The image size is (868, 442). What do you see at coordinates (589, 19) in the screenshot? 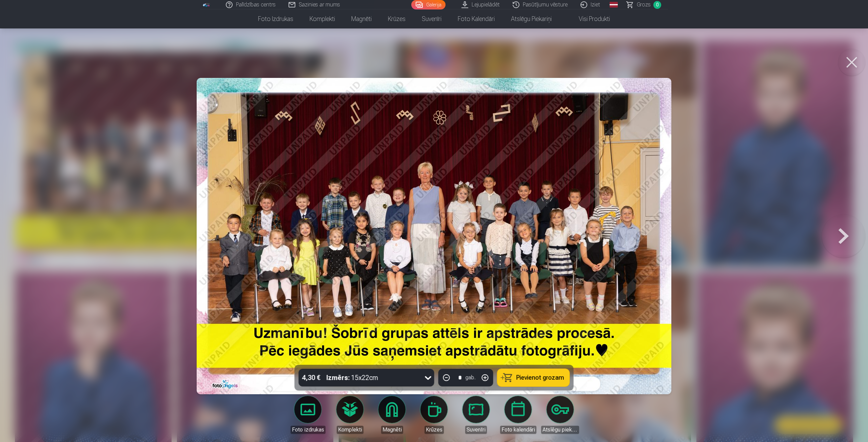
I see `a: Visi produkti` at bounding box center [589, 19].